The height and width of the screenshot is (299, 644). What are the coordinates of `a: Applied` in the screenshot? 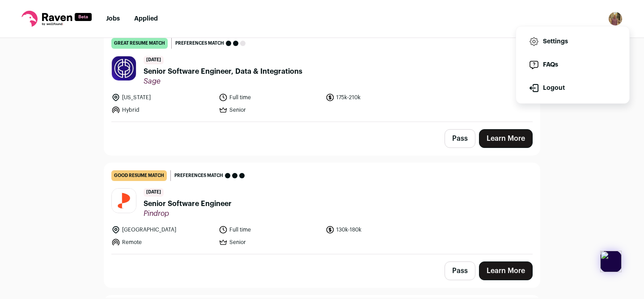 It's located at (146, 19).